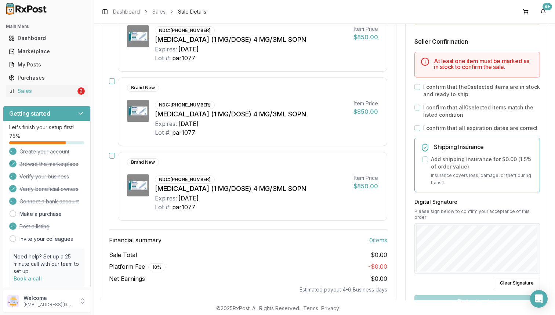 The image size is (555, 315). I want to click on p: Please sign below to confirm your acceptance of this order, so click(478, 215).